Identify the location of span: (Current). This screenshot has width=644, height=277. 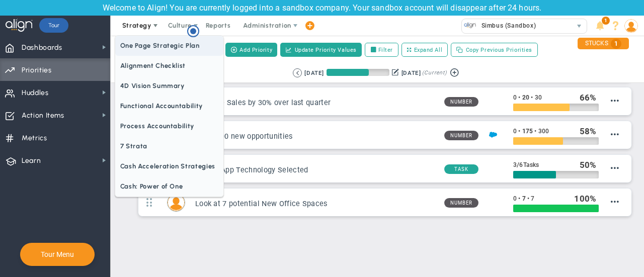
(434, 73).